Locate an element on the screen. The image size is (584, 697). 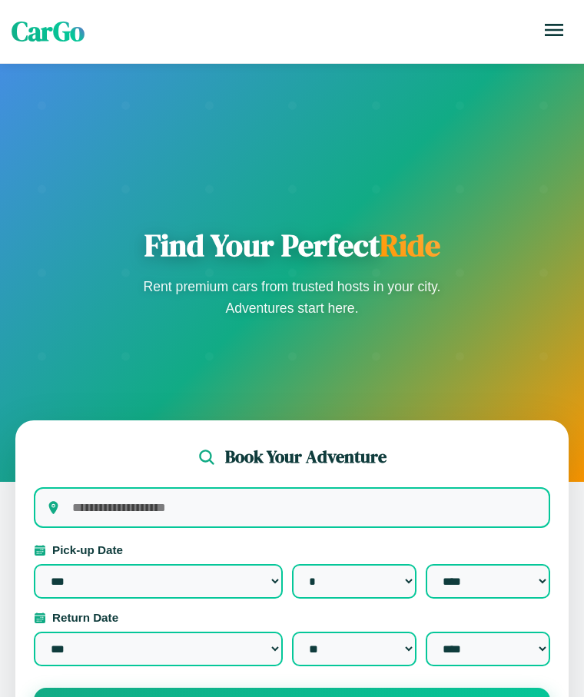
p: Rent premium cars from trusted hosts in your city. Adventures start here. is located at coordinates (292, 298).